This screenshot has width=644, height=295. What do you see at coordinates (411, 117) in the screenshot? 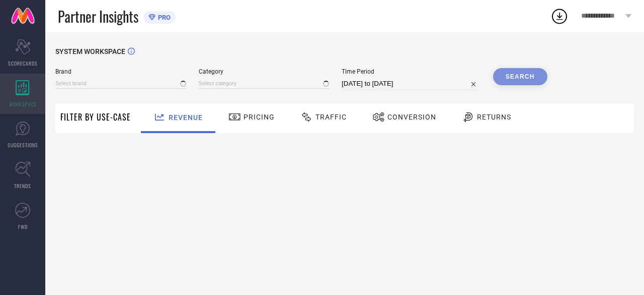
I see `span: Conversion` at bounding box center [411, 117].